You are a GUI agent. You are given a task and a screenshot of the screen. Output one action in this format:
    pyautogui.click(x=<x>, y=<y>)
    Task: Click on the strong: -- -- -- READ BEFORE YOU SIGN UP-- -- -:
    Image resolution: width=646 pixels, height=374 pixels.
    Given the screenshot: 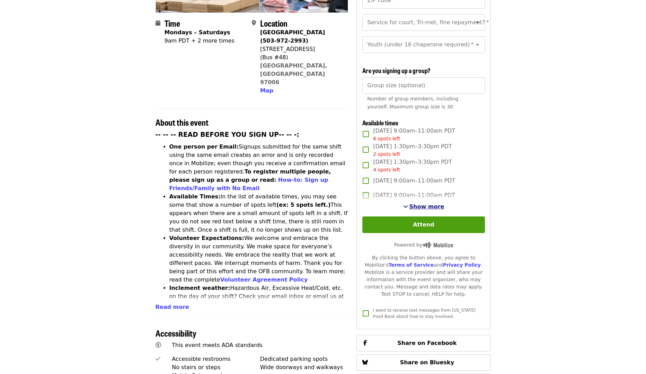 What is the action you would take?
    pyautogui.click(x=228, y=134)
    